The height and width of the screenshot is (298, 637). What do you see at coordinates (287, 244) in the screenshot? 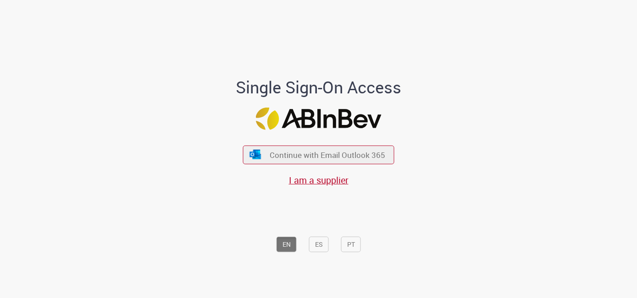
I see `button: EN` at bounding box center [287, 244].